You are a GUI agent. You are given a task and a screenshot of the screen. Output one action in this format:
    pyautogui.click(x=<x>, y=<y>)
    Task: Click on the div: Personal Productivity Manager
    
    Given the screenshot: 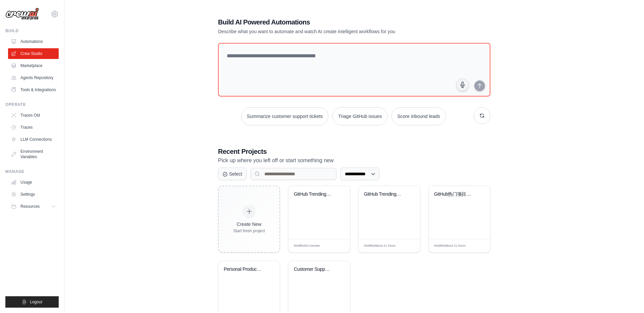 What is the action you would take?
    pyautogui.click(x=244, y=270)
    